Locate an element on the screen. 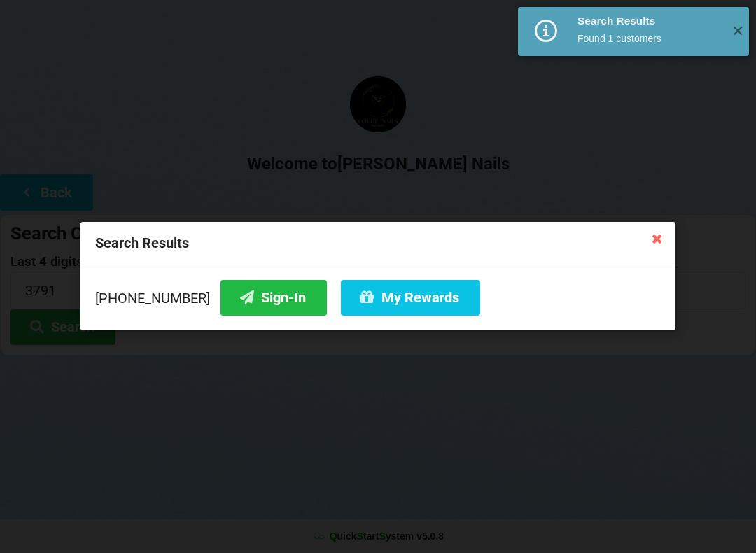  div: Found 1 customers is located at coordinates (649, 38).